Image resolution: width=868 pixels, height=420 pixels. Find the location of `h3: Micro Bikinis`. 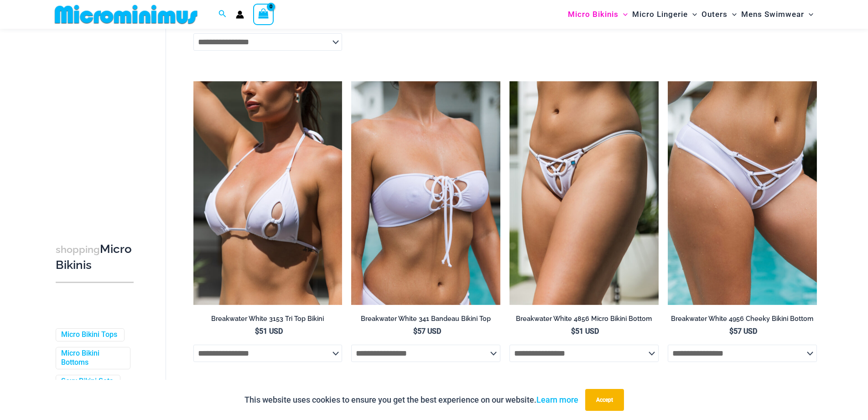

h3: Micro Bikinis is located at coordinates (94, 257).